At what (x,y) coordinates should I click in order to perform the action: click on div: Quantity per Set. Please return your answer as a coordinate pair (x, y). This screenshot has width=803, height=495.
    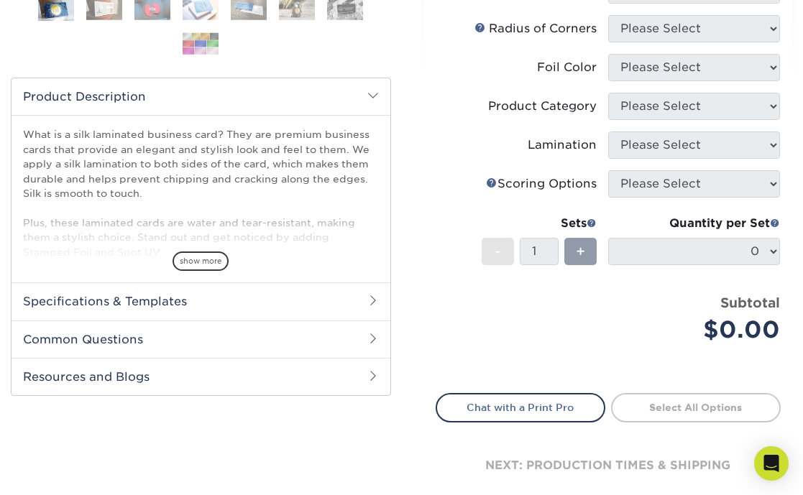
    Looking at the image, I should click on (694, 224).